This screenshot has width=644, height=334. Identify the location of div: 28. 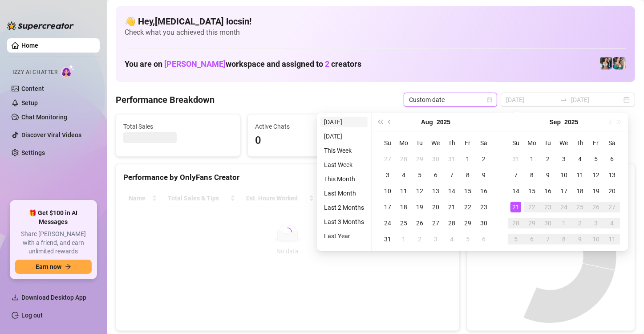
(404, 159).